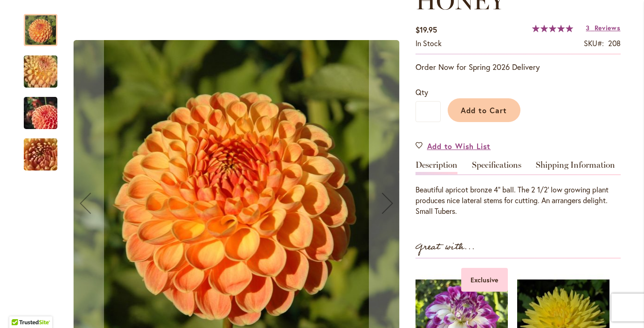 The image size is (644, 328). What do you see at coordinates (428, 43) in the screenshot?
I see `div: Availability` at bounding box center [428, 43].